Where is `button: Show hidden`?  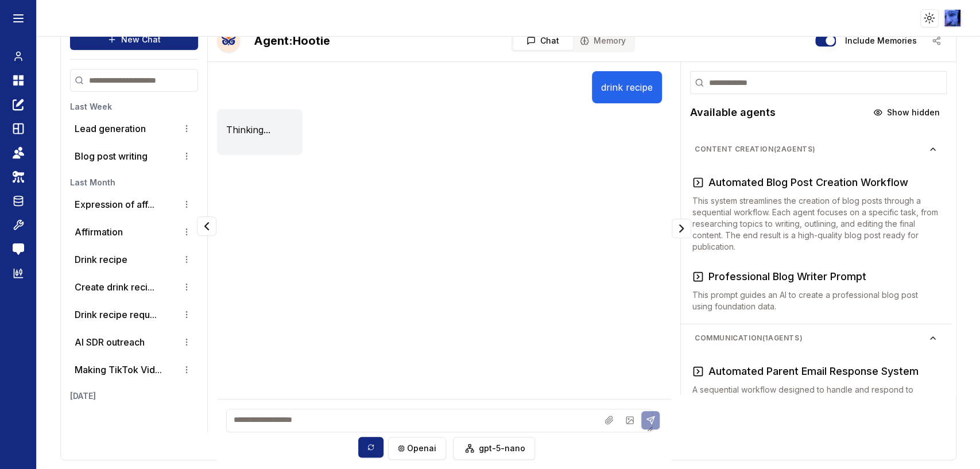
button: Show hidden is located at coordinates (907, 113).